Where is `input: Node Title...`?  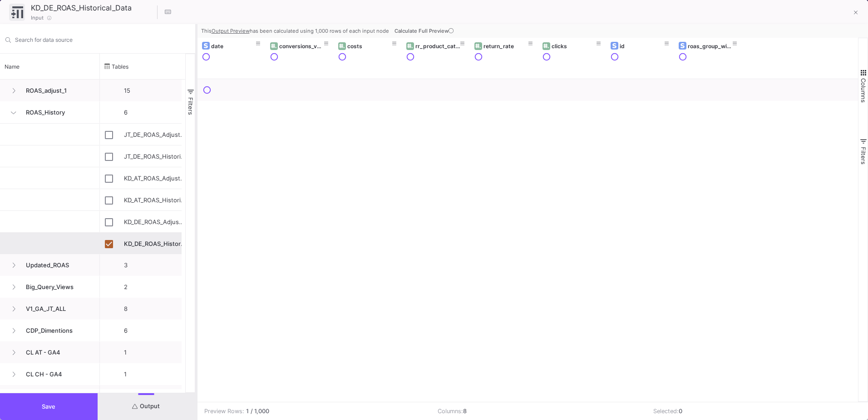
input: Node Title... is located at coordinates (93, 8).